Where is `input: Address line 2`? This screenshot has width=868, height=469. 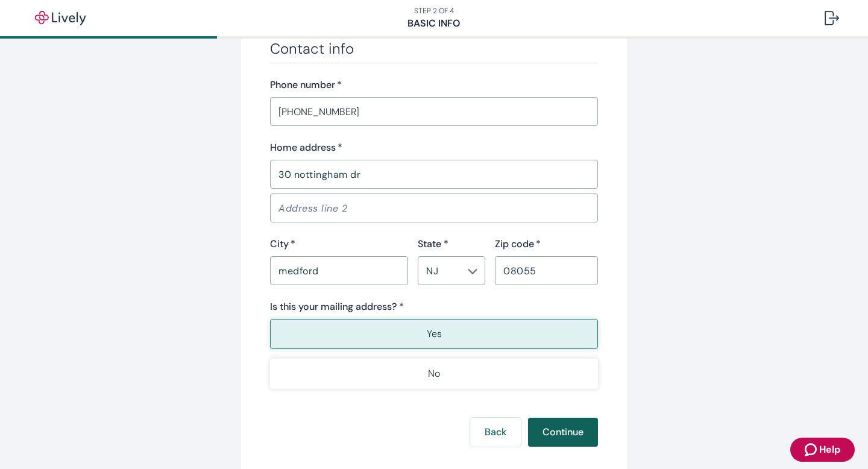 input: Address line 2 is located at coordinates (434, 208).